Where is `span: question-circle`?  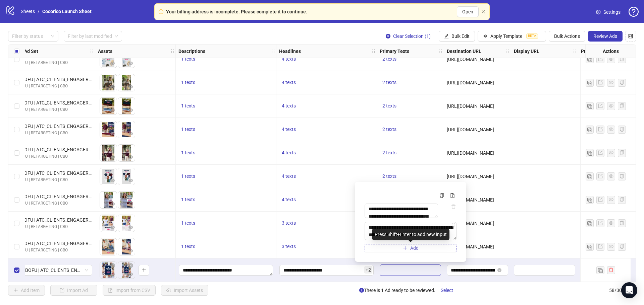
span: question-circle is located at coordinates (633, 12).